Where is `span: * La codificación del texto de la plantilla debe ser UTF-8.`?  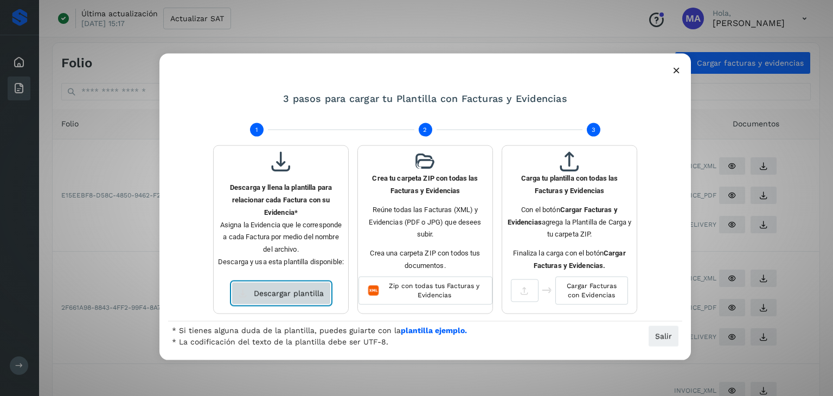 span: * La codificación del texto de la plantilla debe ser UTF-8. is located at coordinates (319, 342).